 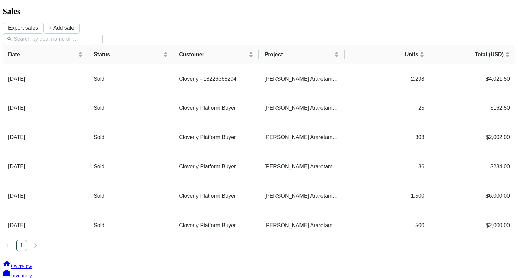 What do you see at coordinates (45, 196) in the screenshot?
I see `td: Apr 03 2025` at bounding box center [45, 196].